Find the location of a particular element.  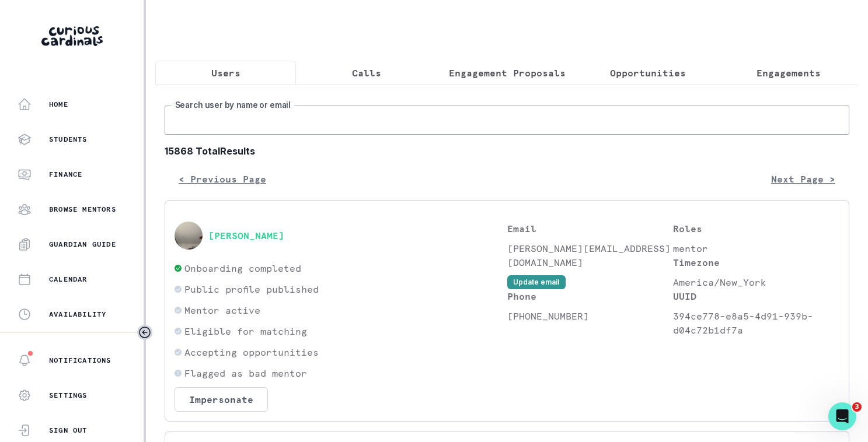

p: Mentor active is located at coordinates (222, 310).